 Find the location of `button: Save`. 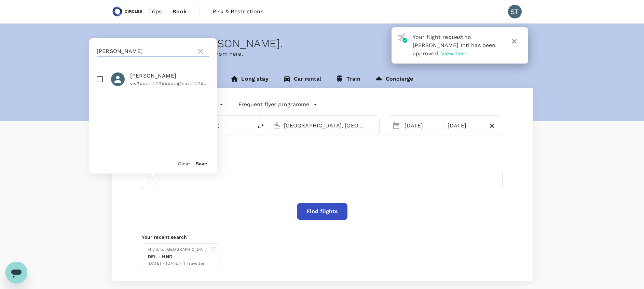

button: Save is located at coordinates (201, 164).